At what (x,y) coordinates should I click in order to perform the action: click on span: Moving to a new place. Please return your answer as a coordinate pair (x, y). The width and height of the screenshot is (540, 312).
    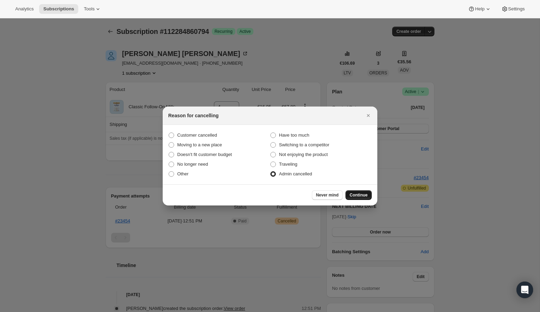
    Looking at the image, I should click on (199, 145).